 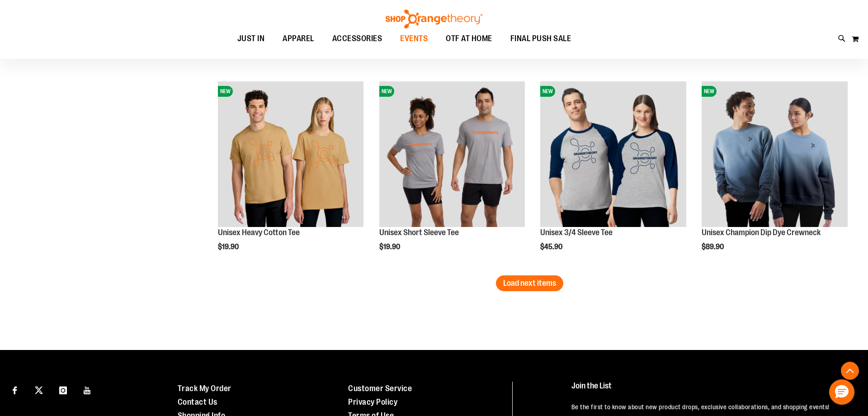 I want to click on span: JUST IN, so click(x=251, y=38).